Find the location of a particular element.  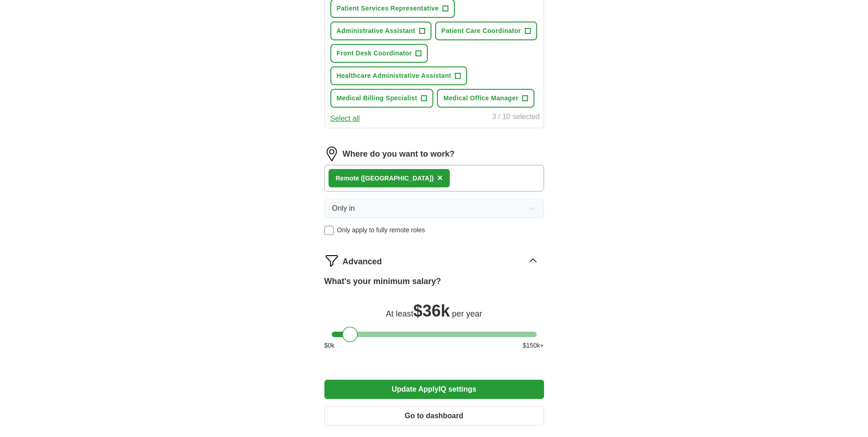

span: Administrative Assistant is located at coordinates (377, 31).